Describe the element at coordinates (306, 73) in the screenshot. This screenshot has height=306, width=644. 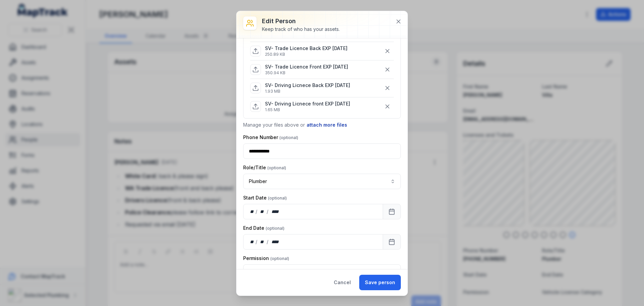
I see `p: 350.94 KB` at that location.